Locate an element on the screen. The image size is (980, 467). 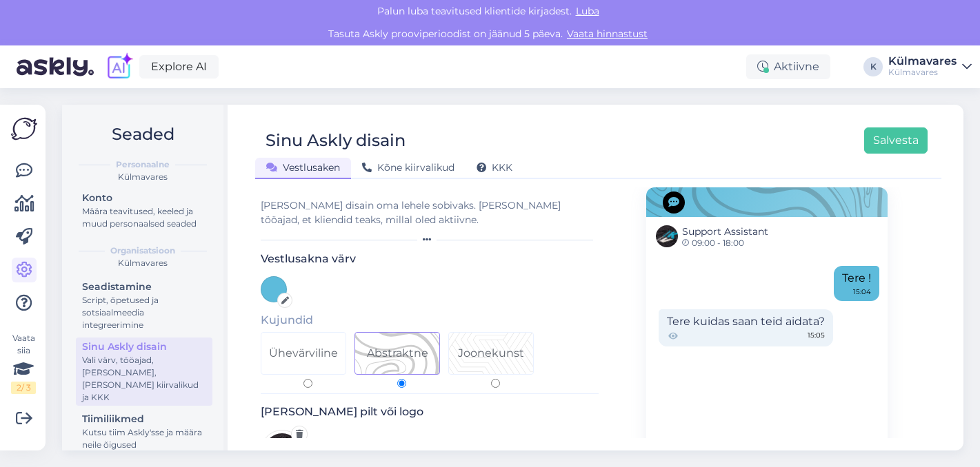
span: Kõne kiirvalikud is located at coordinates (408, 167).